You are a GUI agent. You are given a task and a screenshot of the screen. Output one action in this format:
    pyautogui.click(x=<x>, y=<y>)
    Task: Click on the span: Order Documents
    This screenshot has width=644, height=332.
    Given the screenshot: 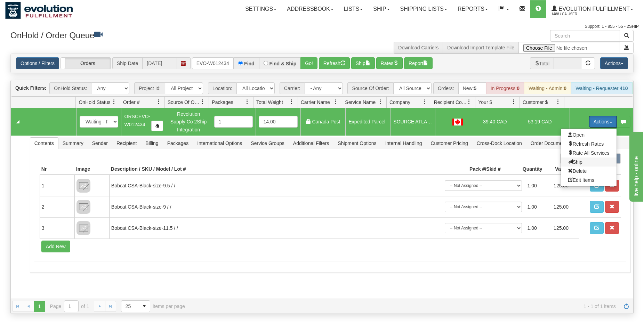 What is the action you would take?
    pyautogui.click(x=550, y=143)
    